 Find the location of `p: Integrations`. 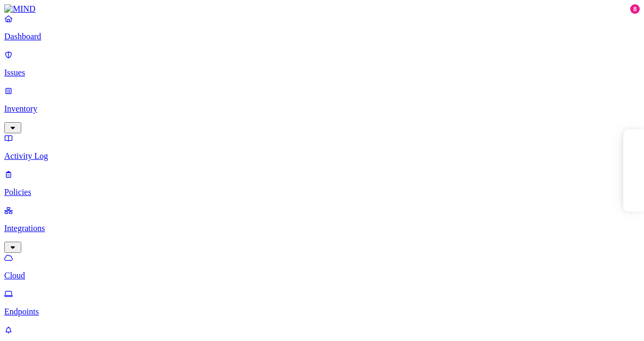

p: Integrations is located at coordinates (322, 228).